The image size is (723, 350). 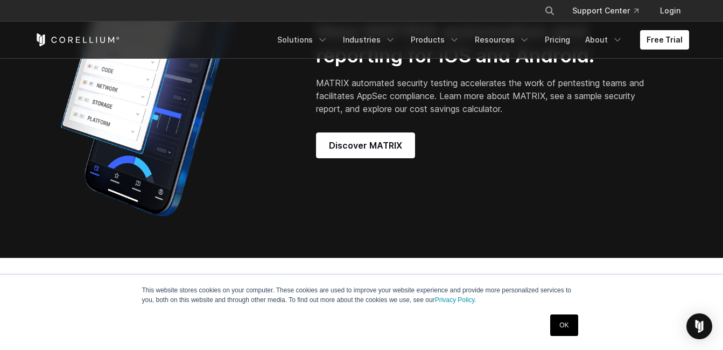 What do you see at coordinates (365, 145) in the screenshot?
I see `a: Discover MATRIX` at bounding box center [365, 145].